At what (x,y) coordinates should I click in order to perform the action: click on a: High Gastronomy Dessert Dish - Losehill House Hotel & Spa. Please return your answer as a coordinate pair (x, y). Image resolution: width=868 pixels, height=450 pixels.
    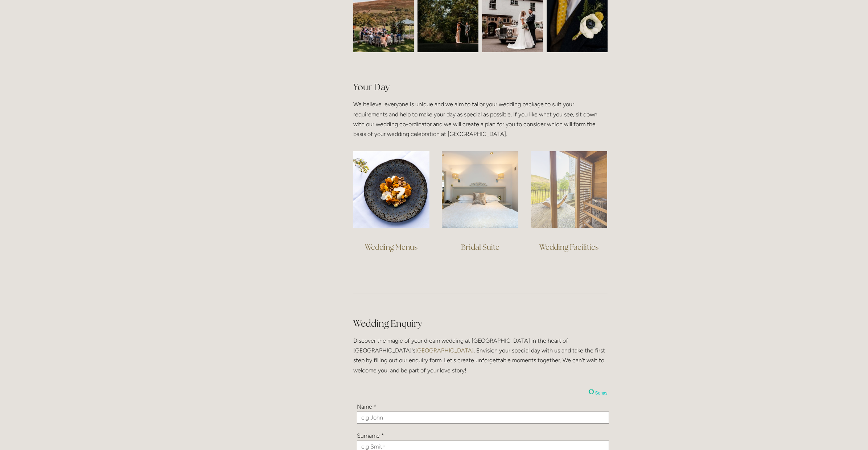
    Looking at the image, I should click on (391, 189).